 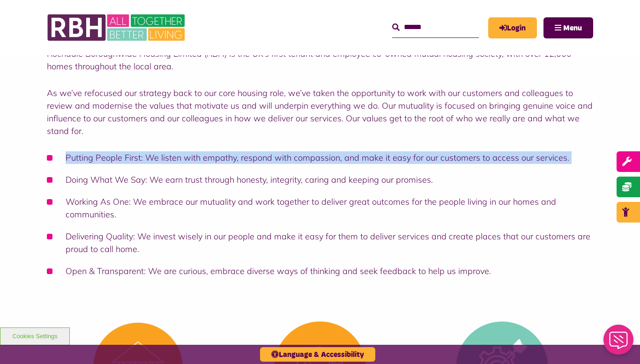 What do you see at coordinates (436, 27) in the screenshot?
I see `input: Search` at bounding box center [436, 27].